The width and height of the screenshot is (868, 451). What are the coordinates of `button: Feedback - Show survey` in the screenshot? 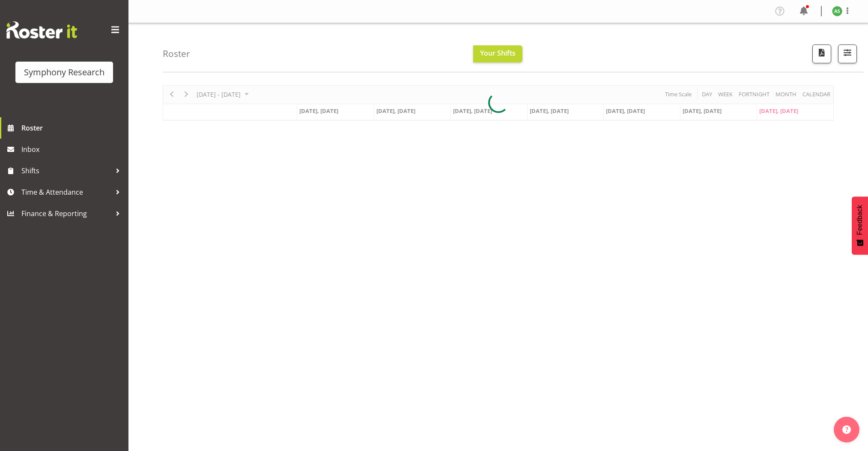 It's located at (859, 226).